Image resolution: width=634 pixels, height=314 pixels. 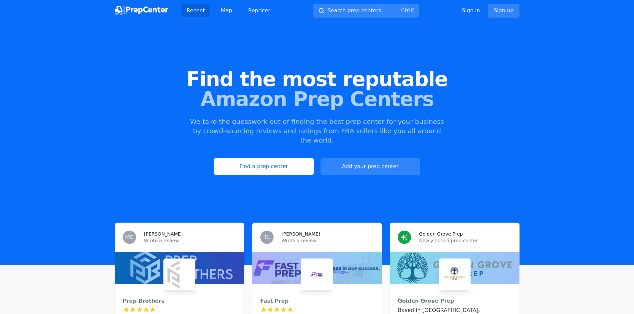 I want to click on a: PrepCenter, so click(x=141, y=11).